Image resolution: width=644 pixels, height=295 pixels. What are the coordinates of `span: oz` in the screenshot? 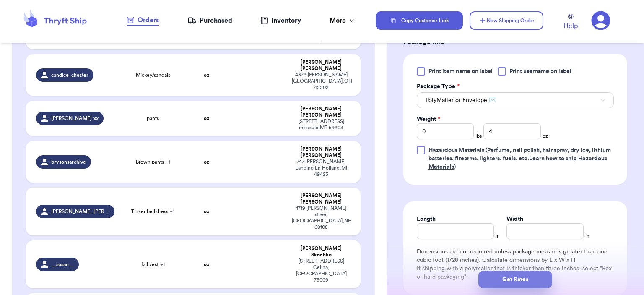 It's located at (545, 136).